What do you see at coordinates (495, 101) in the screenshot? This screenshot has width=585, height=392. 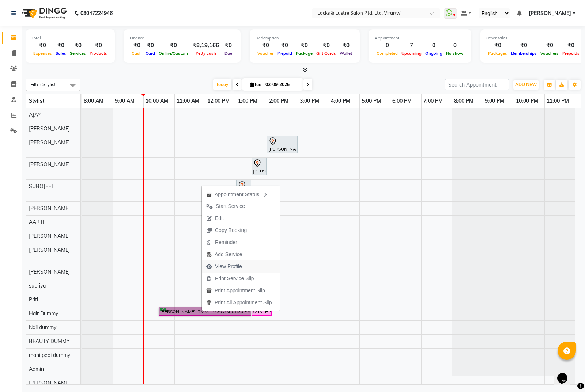 I see `a: 9:00 PM` at bounding box center [495, 101].